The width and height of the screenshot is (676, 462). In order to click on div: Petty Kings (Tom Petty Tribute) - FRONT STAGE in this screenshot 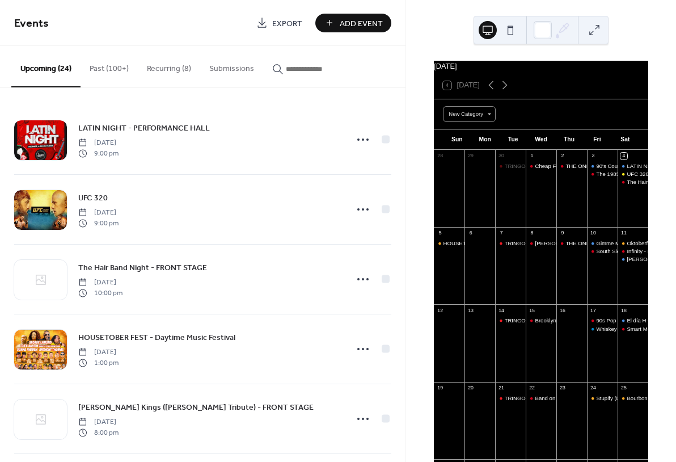, I will do `click(541, 243)`.